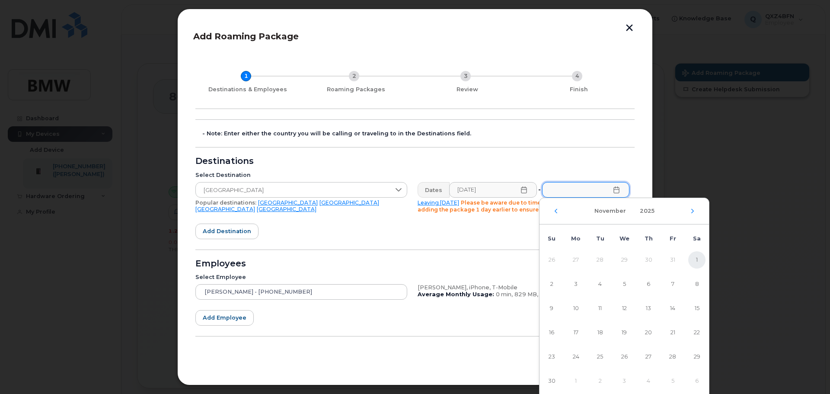 Image resolution: width=830 pixels, height=394 pixels. Describe the element at coordinates (672, 332) in the screenshot. I see `span: 21` at that location.